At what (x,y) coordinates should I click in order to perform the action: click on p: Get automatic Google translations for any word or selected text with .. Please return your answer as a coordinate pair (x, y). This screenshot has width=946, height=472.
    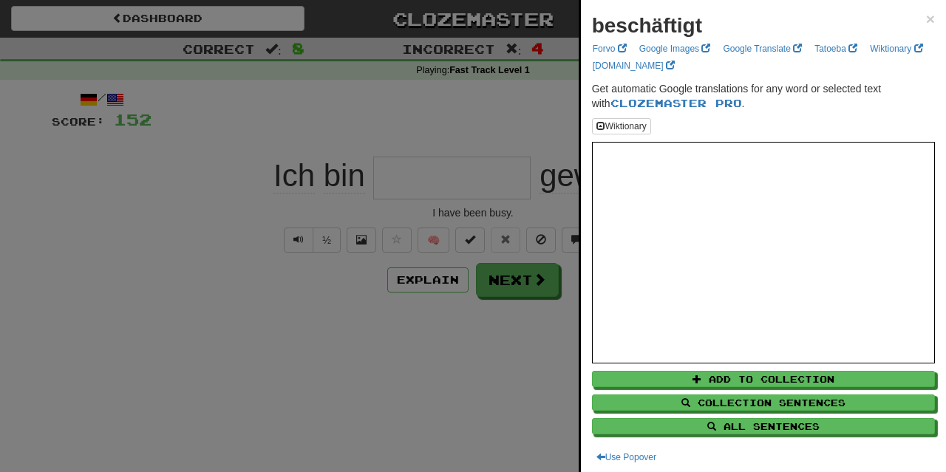
    Looking at the image, I should click on (764, 96).